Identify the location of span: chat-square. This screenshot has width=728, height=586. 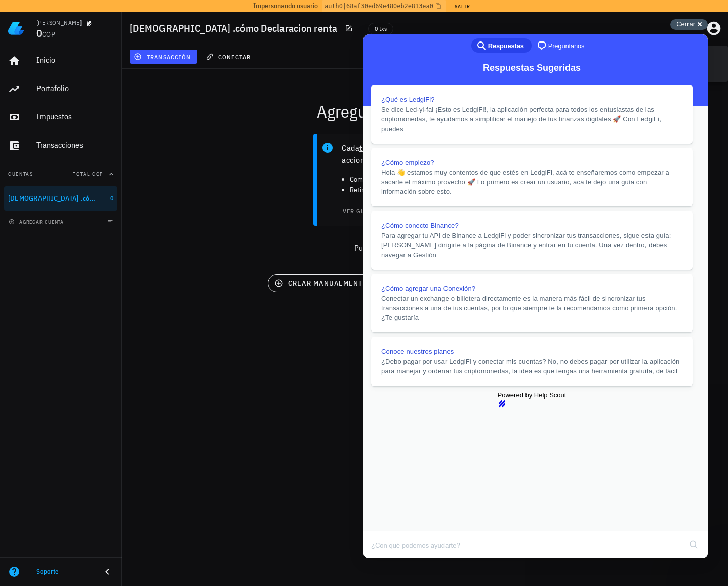
(178, 11).